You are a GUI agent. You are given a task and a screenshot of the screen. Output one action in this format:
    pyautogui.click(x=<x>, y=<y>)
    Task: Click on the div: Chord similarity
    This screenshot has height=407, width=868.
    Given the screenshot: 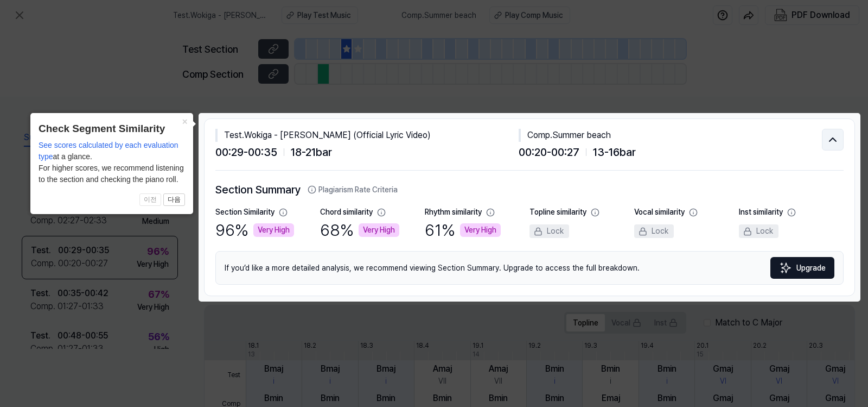 What is the action you would take?
    pyautogui.click(x=346, y=212)
    